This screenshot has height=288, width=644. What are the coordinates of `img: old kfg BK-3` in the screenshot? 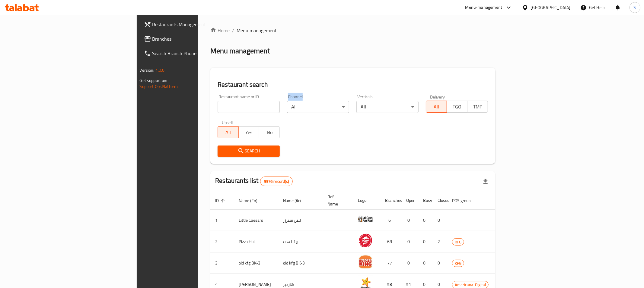 It's located at (365, 262).